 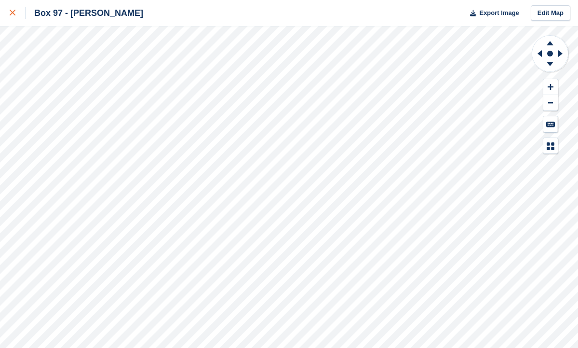 I want to click on button: Zoom In, so click(x=551, y=87).